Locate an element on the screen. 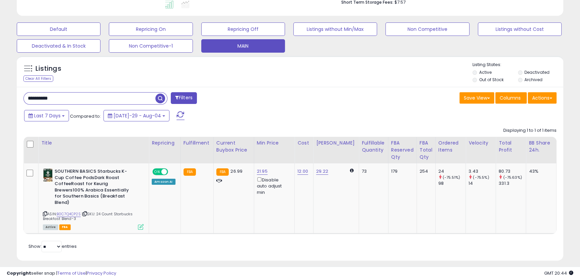 The image size is (580, 280). span: 2025-08-12 20:44 GMT is located at coordinates (558, 272).